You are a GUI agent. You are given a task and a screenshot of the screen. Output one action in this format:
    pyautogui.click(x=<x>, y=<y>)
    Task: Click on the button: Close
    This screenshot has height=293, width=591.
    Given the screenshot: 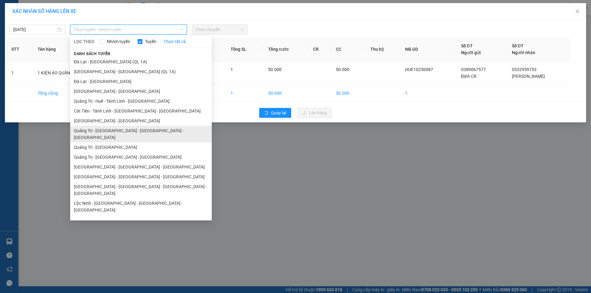 What is the action you would take?
    pyautogui.click(x=578, y=12)
    